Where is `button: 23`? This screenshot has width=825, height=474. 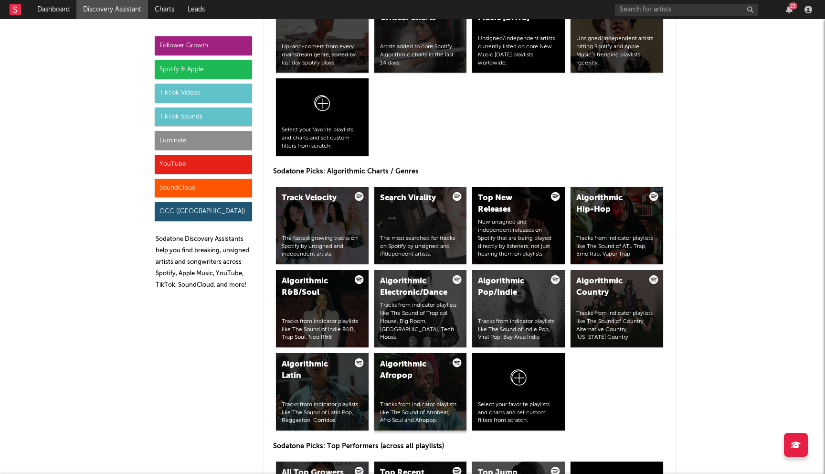 button: 23 is located at coordinates (789, 10).